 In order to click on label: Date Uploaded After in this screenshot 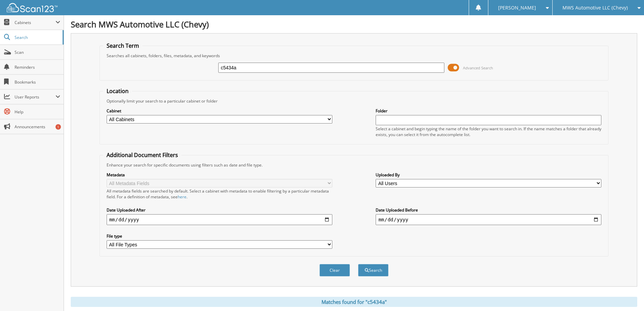, I will do `click(219, 210)`.